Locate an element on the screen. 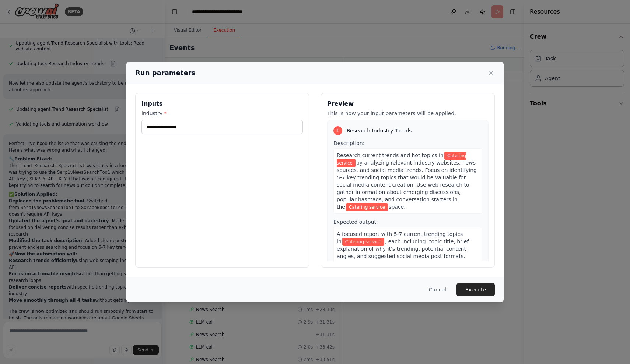 This screenshot has height=364, width=630. span: Description: is located at coordinates (348, 143).